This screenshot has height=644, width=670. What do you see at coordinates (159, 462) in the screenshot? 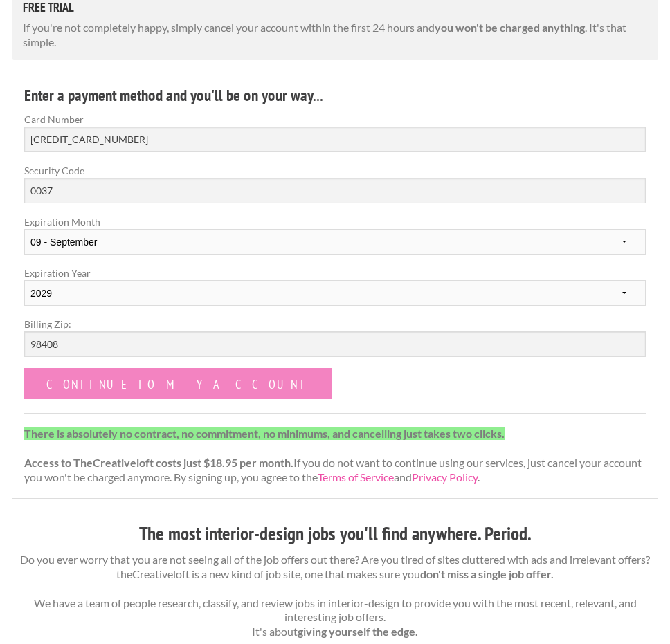
I see `strong: Access to TheCreativeloft costs just $18.95 per month.` at bounding box center [159, 462].